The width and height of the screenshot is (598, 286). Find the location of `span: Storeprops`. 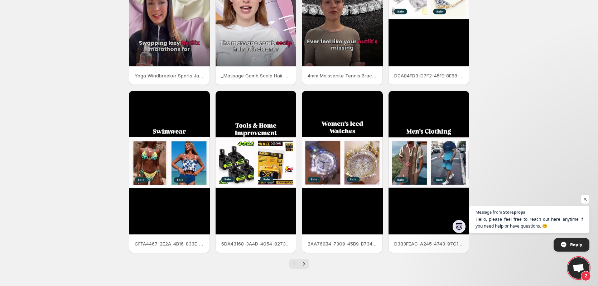

span: Storeprops is located at coordinates (514, 212).